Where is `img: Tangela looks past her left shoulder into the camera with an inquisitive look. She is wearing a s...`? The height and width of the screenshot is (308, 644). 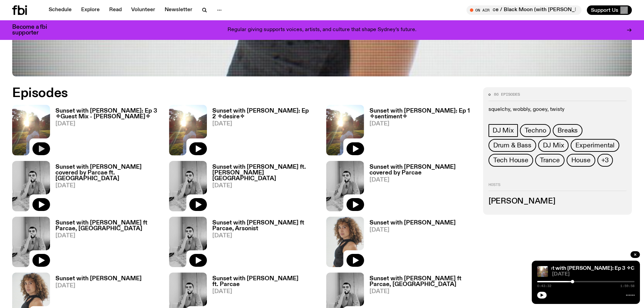
img: Tangela looks past her left shoulder into the camera with an inquisitive look. She is wearing a s... is located at coordinates (345, 242).